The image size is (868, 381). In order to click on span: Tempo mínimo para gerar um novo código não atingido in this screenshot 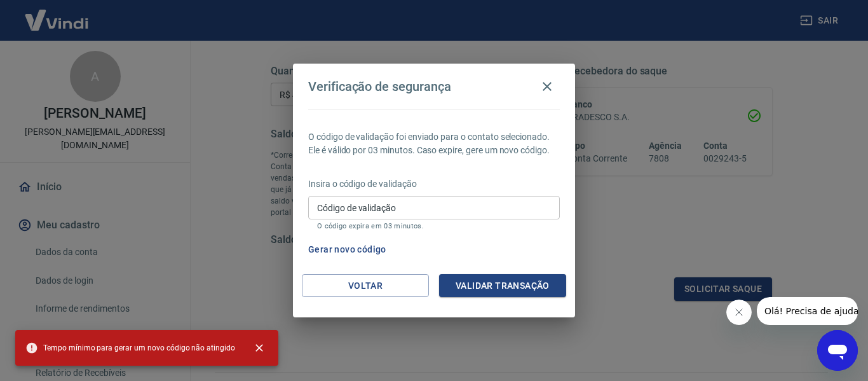, I will do `click(130, 348)`.